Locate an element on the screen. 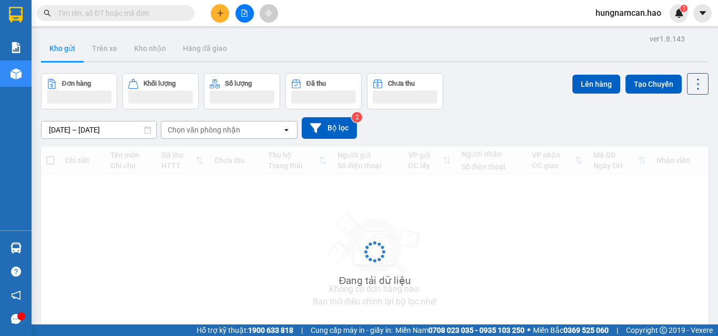 This screenshot has width=718, height=336. button: Tạo Chuyến is located at coordinates (654, 84).